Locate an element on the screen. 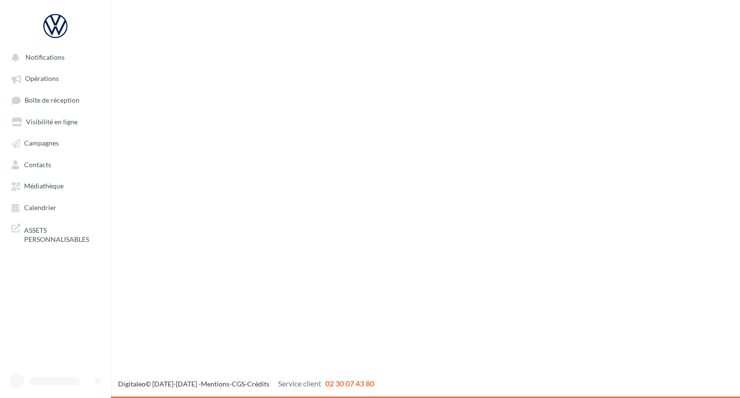  span: ASSETS PERSONNALISABLES is located at coordinates (62, 234).